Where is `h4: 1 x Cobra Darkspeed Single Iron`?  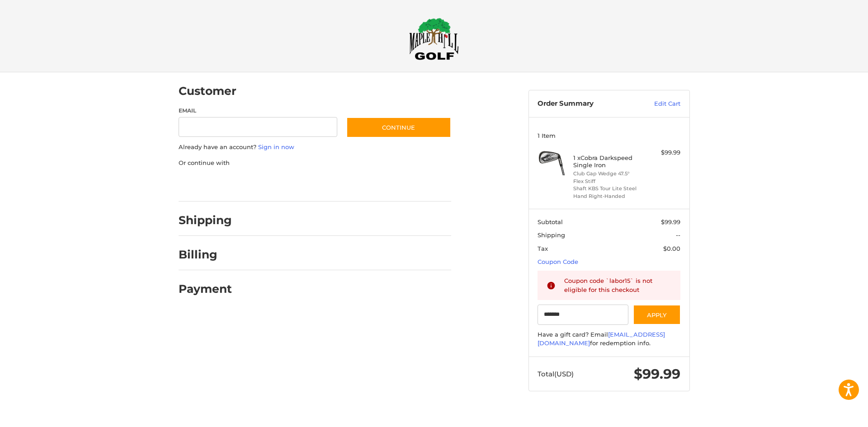 h4: 1 x Cobra Darkspeed Single Iron is located at coordinates (607, 161).